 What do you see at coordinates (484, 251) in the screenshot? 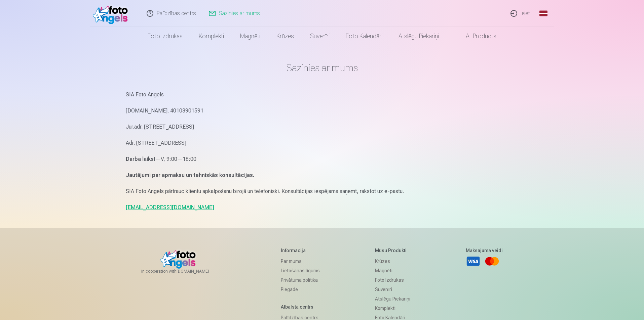
I see `h5: Maksājuma veidi` at bounding box center [484, 251].